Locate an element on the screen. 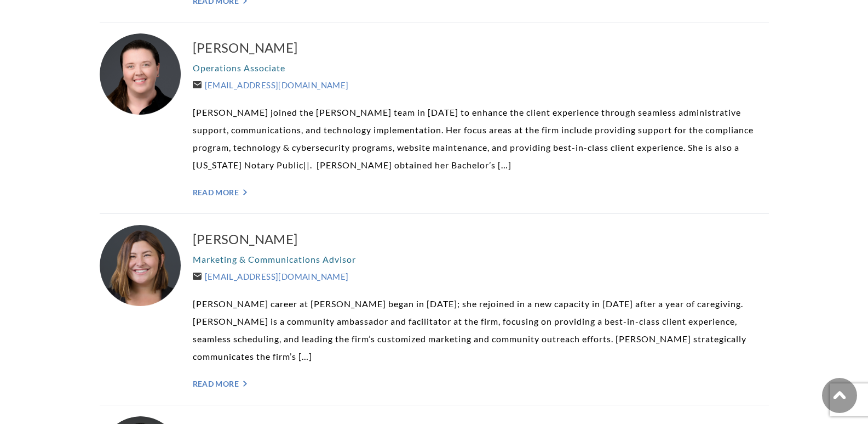  p: Marketing & Communications Advisor is located at coordinates (481, 259).